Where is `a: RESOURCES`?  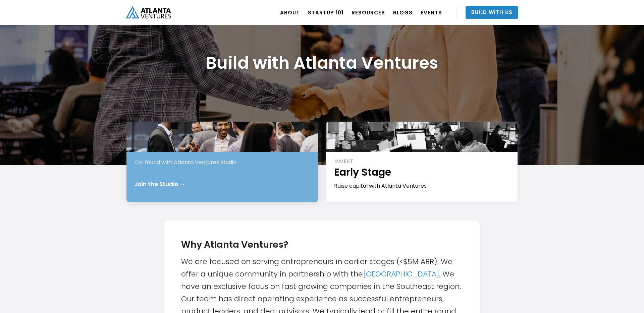 a: RESOURCES is located at coordinates (368, 12).